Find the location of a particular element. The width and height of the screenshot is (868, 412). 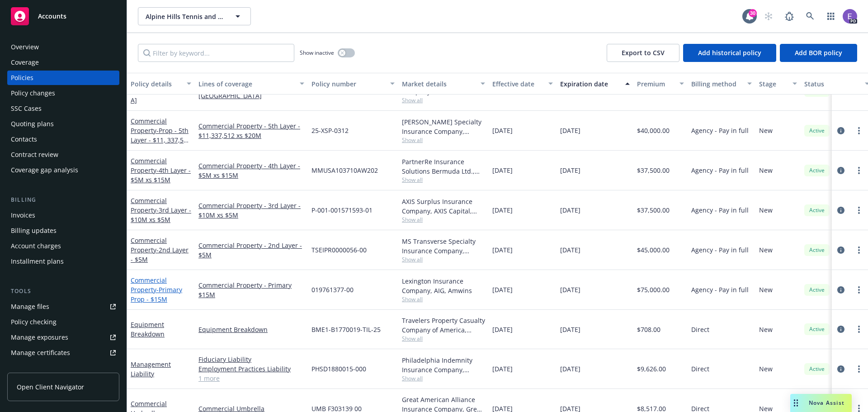

a: Policy checking is located at coordinates (64, 322).